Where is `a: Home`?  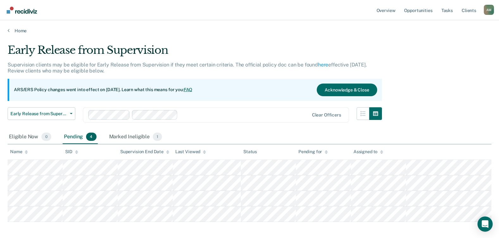 a: Home is located at coordinates (249, 31).